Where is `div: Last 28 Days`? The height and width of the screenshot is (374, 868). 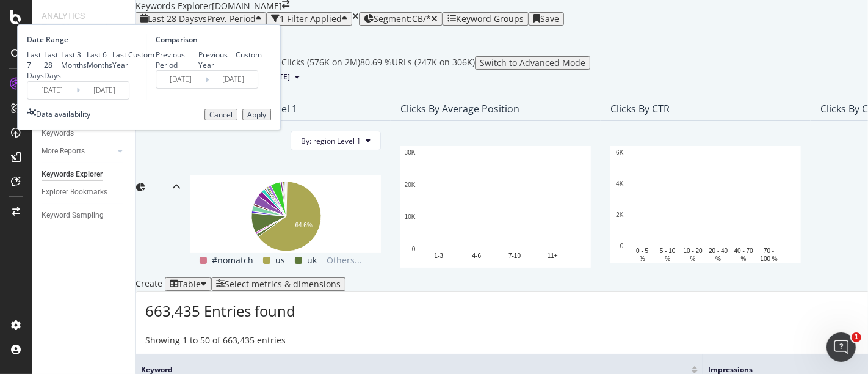
div: Last 28 Days is located at coordinates (53, 65).